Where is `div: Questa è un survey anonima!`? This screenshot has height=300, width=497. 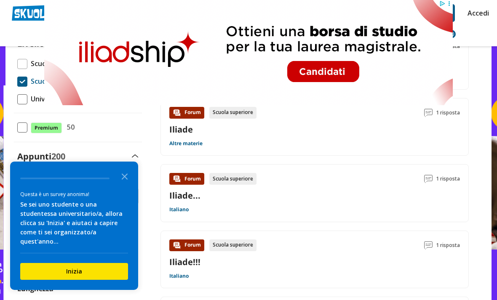 div: Questa è un survey anonima! is located at coordinates (74, 194).